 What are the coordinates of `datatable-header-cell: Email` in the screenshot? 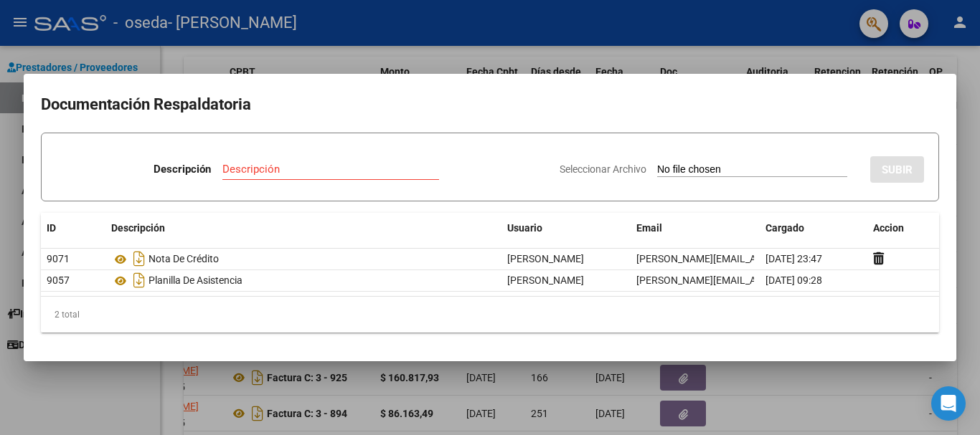 It's located at (696, 229).